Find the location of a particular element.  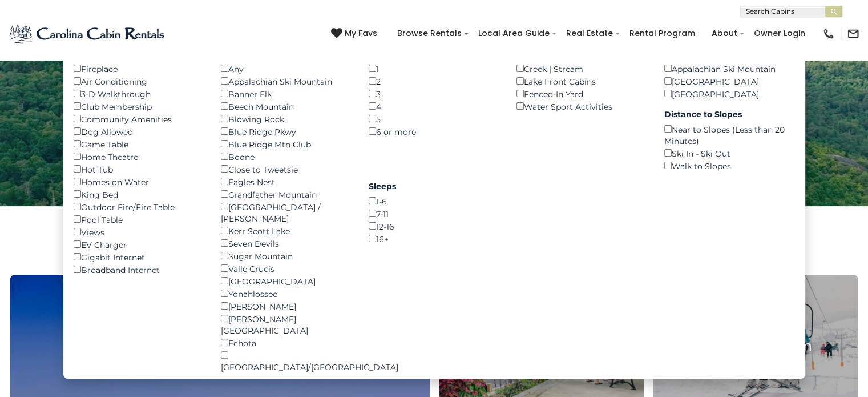

div: Club Membership is located at coordinates (138, 106).